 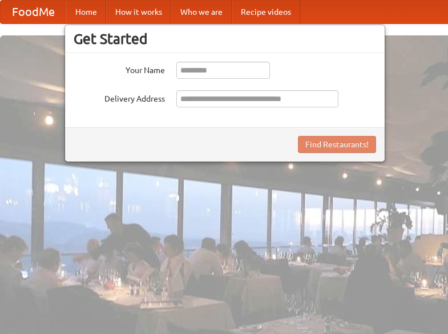 What do you see at coordinates (119, 97) in the screenshot?
I see `label: Delivery Address` at bounding box center [119, 97].